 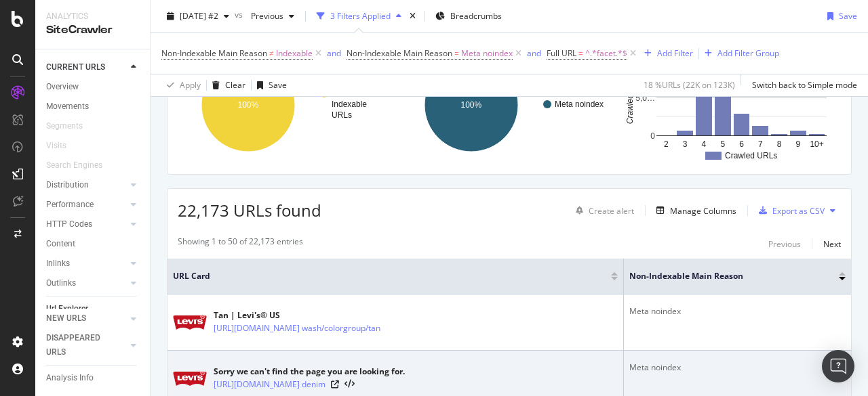 I want to click on a: Visits, so click(x=63, y=146).